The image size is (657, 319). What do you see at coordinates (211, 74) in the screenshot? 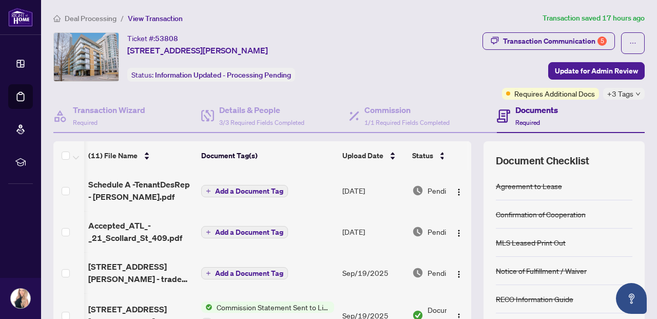
I see `div: Status:` at bounding box center [211, 74].